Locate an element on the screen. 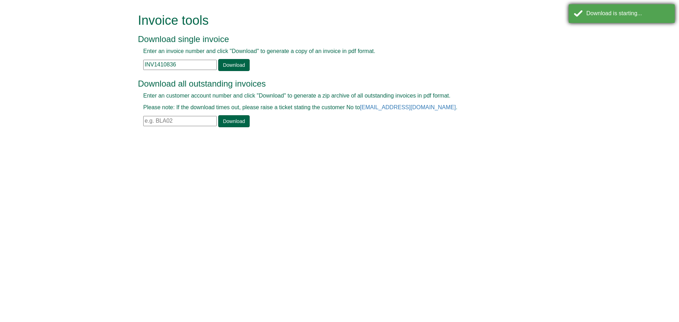  input: e.g. INV1234 is located at coordinates (180, 65).